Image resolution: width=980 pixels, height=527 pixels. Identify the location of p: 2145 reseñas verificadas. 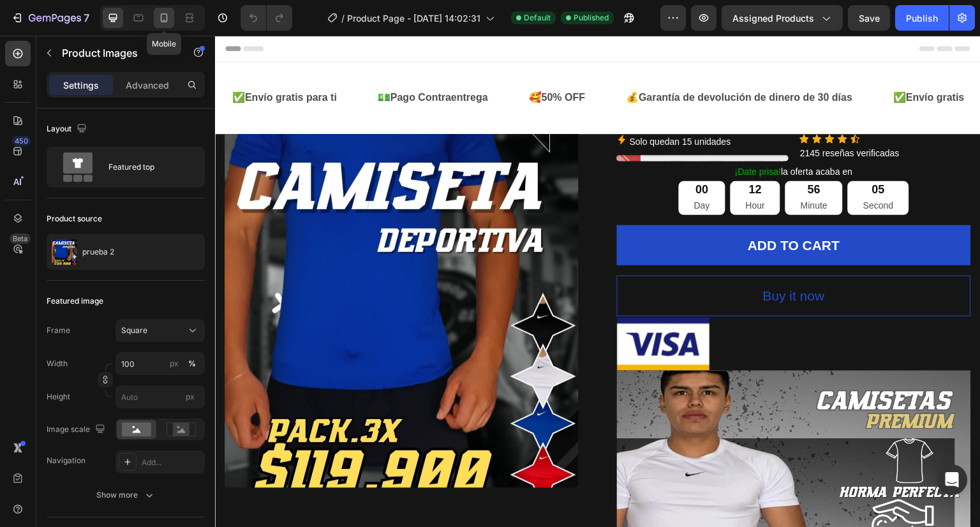
(670, 118).